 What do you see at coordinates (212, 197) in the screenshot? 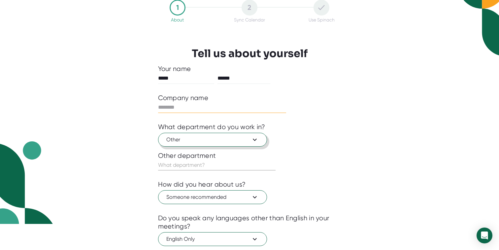
I see `span: Someone recommended` at bounding box center [212, 197].